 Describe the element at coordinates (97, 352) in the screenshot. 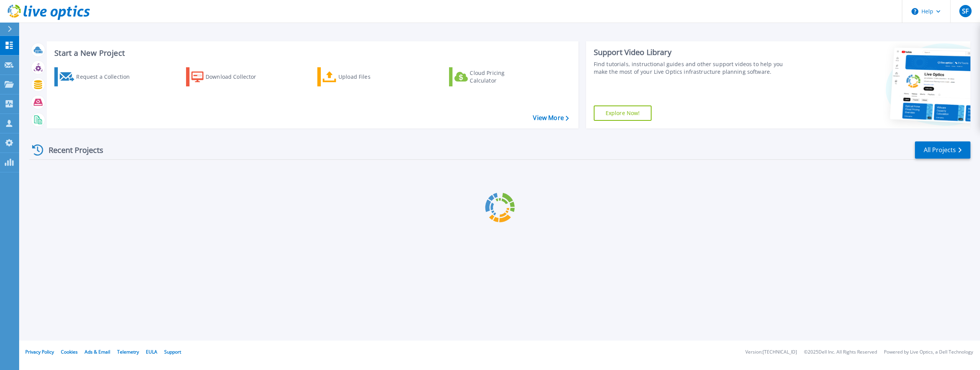

I see `a: Ads & Email` at that location.